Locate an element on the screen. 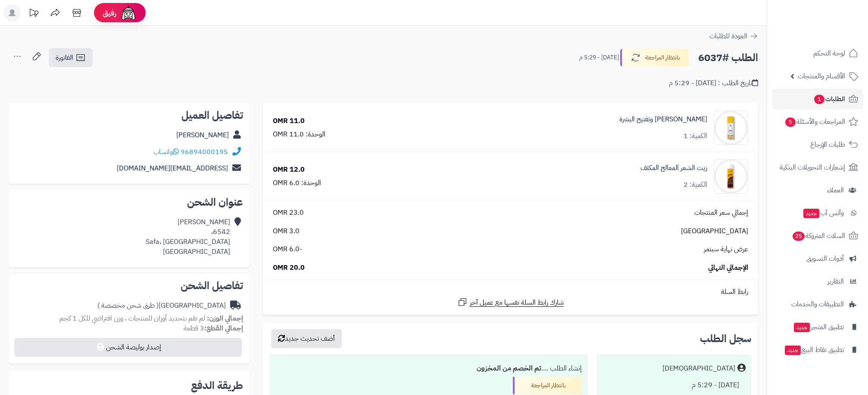  div: بانتظار المراجعة is located at coordinates (547, 386).